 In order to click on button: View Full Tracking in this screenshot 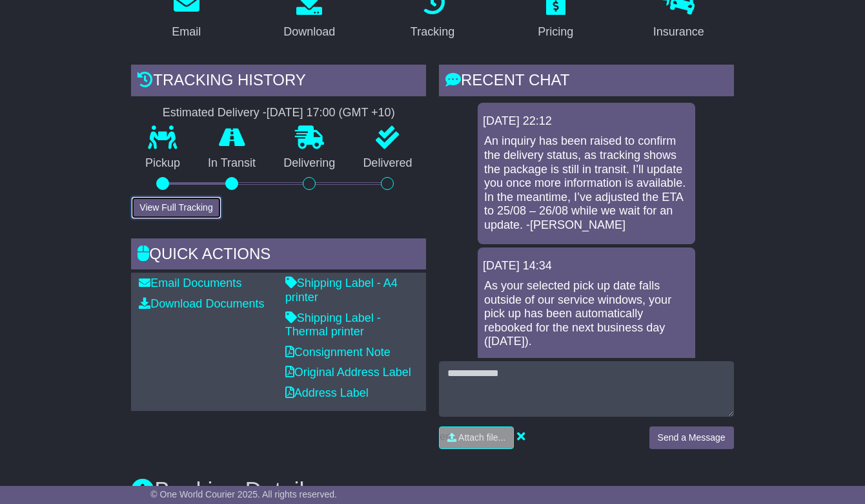, I will do `click(175, 207)`.